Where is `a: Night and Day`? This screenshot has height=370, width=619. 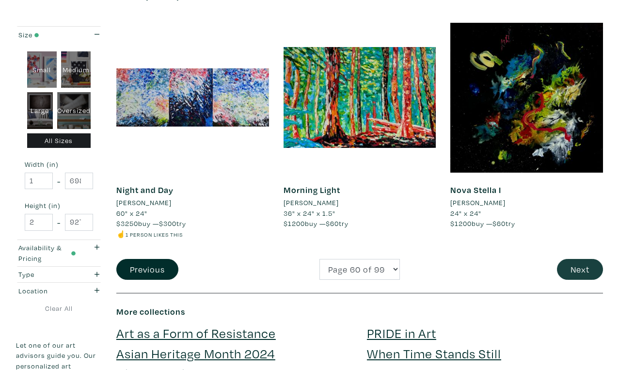
a: Night and Day is located at coordinates (145, 190).